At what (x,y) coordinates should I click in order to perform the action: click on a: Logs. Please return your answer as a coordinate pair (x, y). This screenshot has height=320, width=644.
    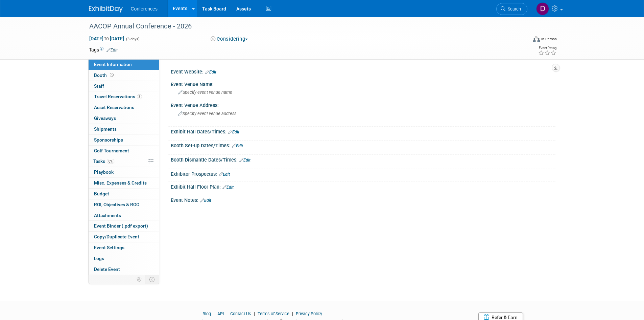
    Looking at the image, I should click on (124, 258).